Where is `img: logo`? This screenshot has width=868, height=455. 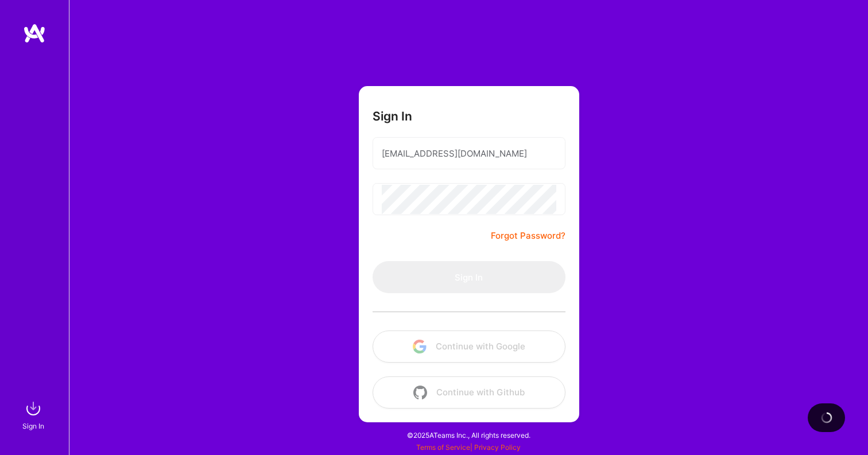 img: logo is located at coordinates (35, 33).